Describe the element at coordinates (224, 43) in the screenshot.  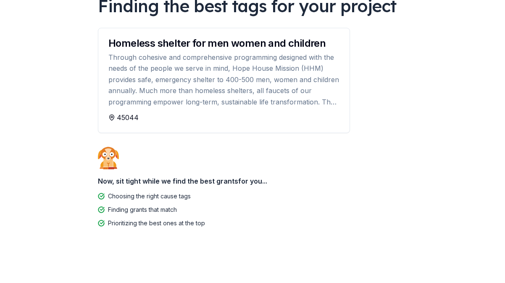
I see `div: Homeless shelter for men women and children` at that location.